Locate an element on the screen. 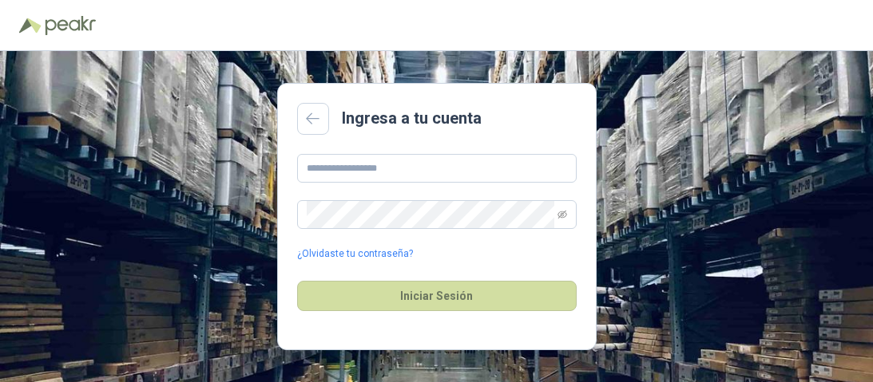 Image resolution: width=873 pixels, height=382 pixels. span: eye-invisible is located at coordinates (562, 215).